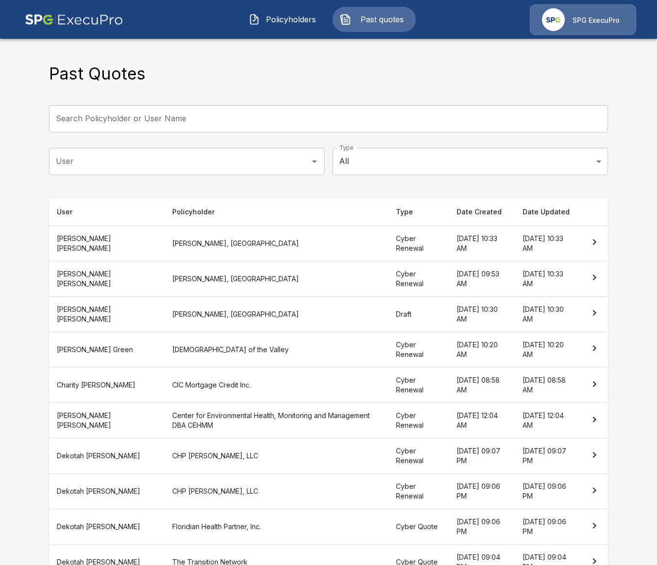 The height and width of the screenshot is (565, 657). What do you see at coordinates (418, 527) in the screenshot?
I see `th: Cyber Quote` at bounding box center [418, 527].